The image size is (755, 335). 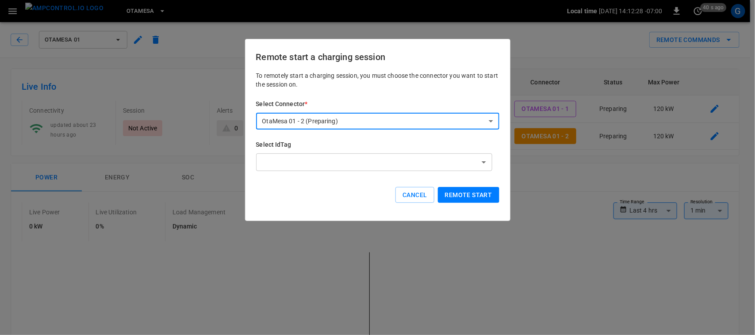 What do you see at coordinates (378, 145) in the screenshot?
I see `h6: Select IdTag` at bounding box center [378, 145].